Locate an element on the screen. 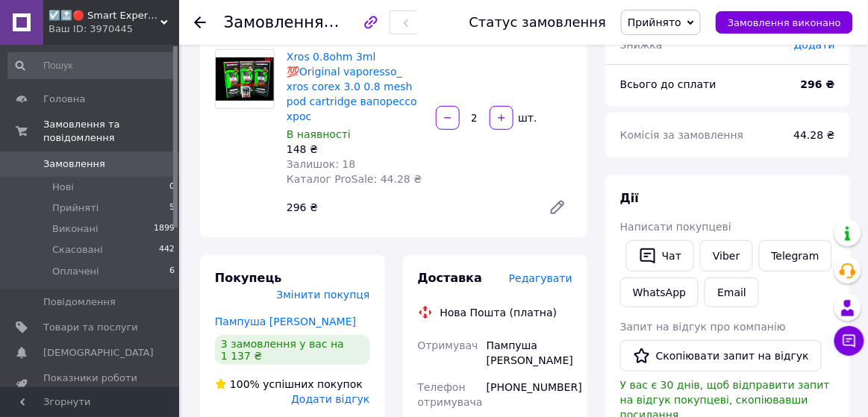  a: WhatsApp is located at coordinates (659, 293).